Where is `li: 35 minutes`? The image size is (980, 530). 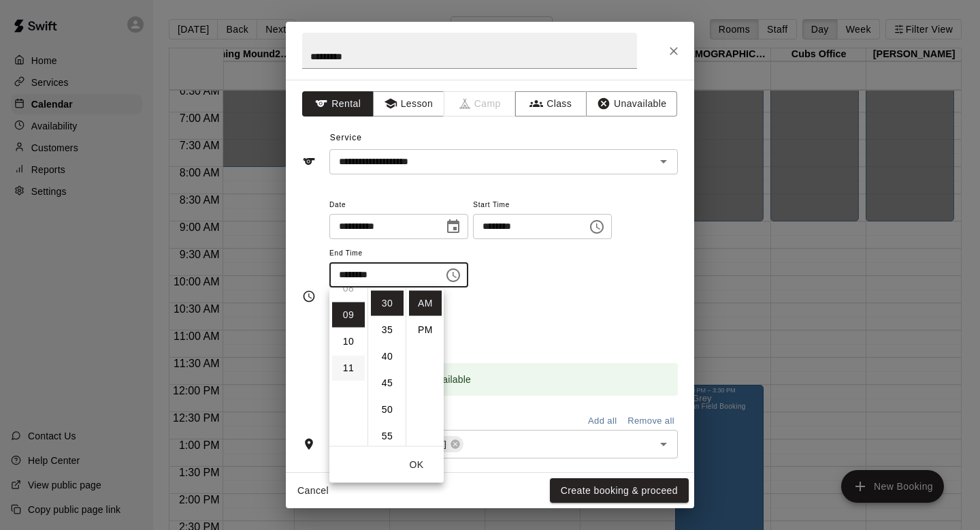 li: 35 minutes is located at coordinates (387, 330).